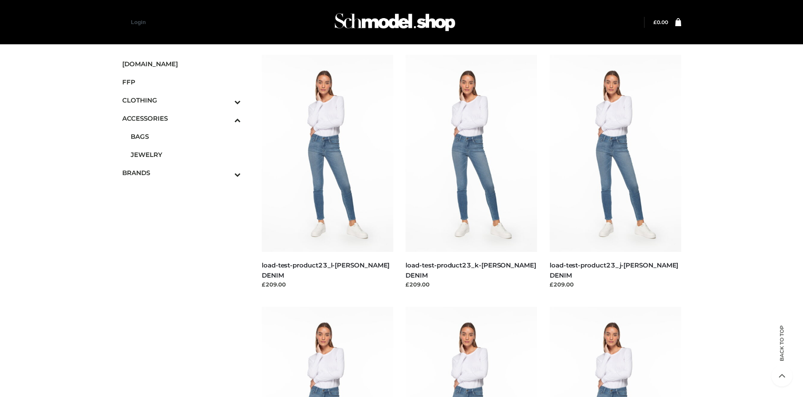 The image size is (803, 397). Describe the element at coordinates (182, 100) in the screenshot. I see `span: CLOTHING` at that location.